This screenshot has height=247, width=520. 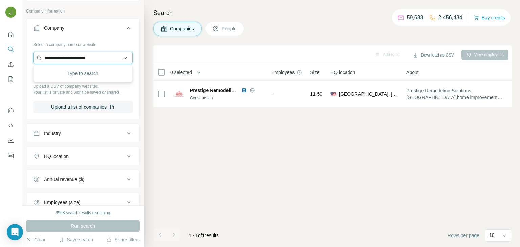 What do you see at coordinates (83, 11) in the screenshot?
I see `p: Company information` at bounding box center [83, 11].